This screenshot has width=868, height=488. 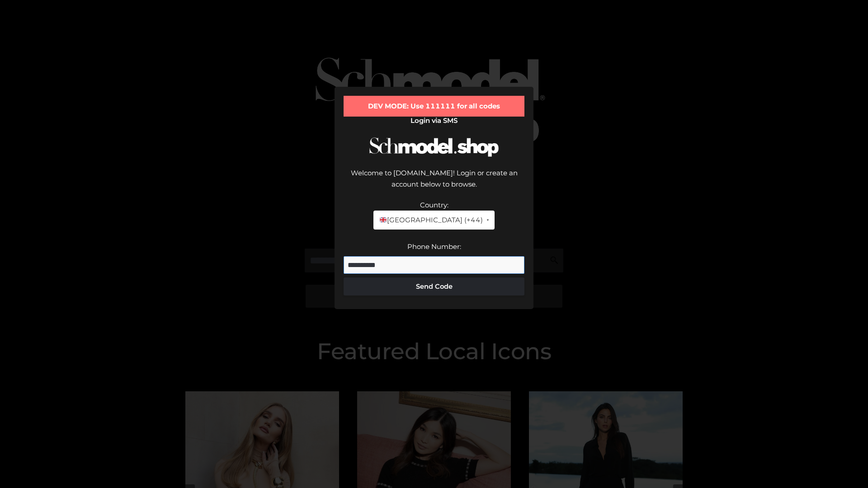 What do you see at coordinates (434, 287) in the screenshot?
I see `button: Send Code` at bounding box center [434, 287].